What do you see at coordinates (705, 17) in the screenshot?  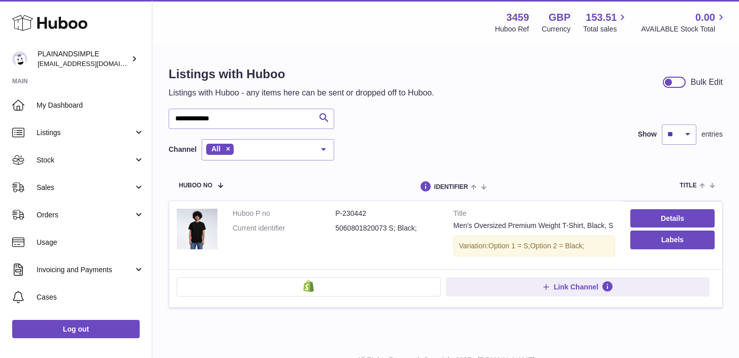 I see `span: 0.00` at bounding box center [705, 17].